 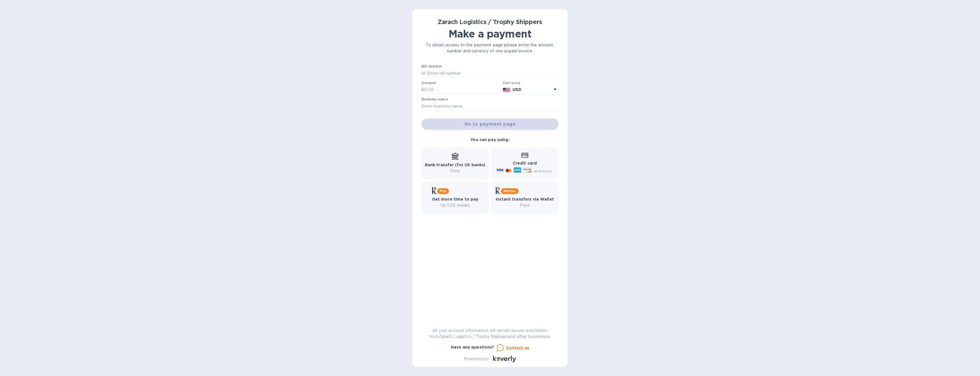 I want to click on b: Credit card, so click(x=525, y=163).